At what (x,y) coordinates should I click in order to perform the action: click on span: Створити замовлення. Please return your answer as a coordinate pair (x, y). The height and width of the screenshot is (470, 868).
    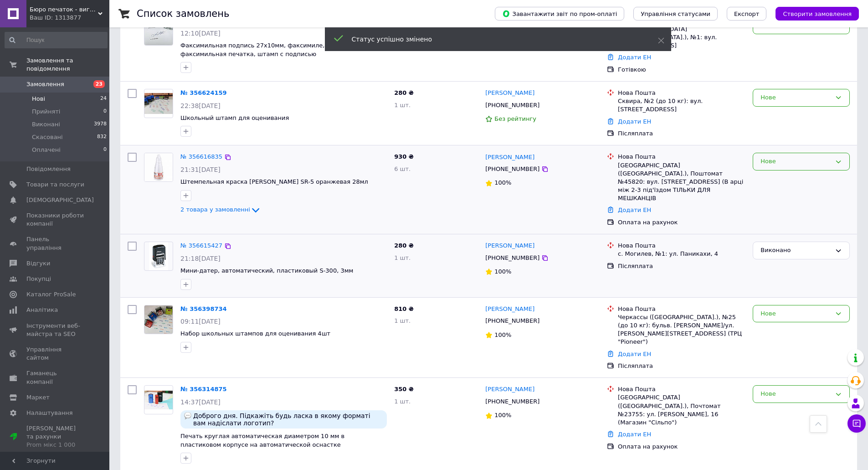
    Looking at the image, I should click on (817, 14).